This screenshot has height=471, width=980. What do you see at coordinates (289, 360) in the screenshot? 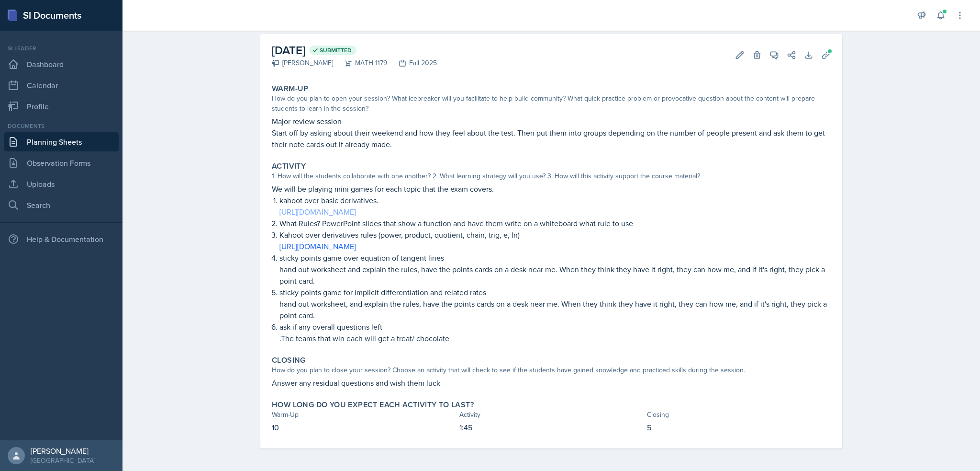
I see `label: Closing` at bounding box center [289, 360].